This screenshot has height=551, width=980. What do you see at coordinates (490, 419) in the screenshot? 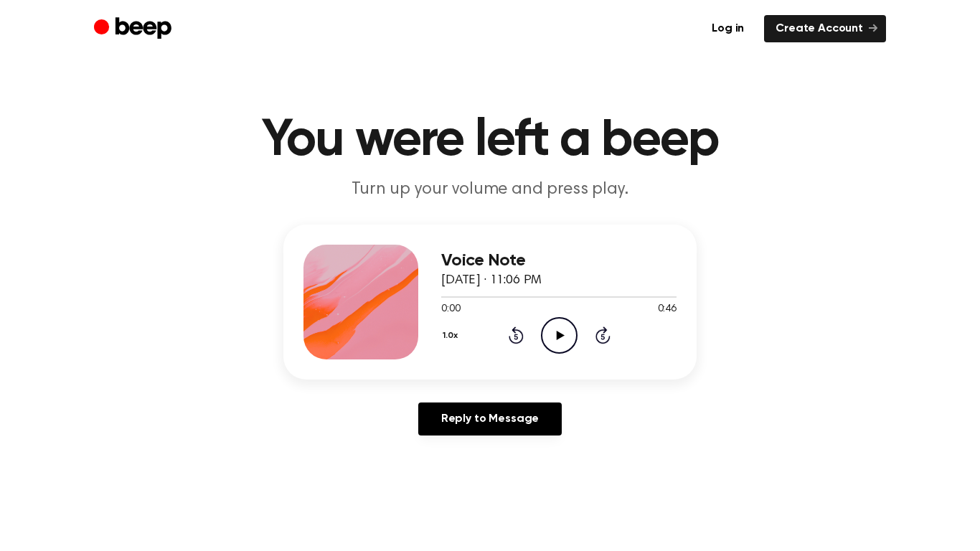
I see `a: Reply to Message` at bounding box center [490, 419].